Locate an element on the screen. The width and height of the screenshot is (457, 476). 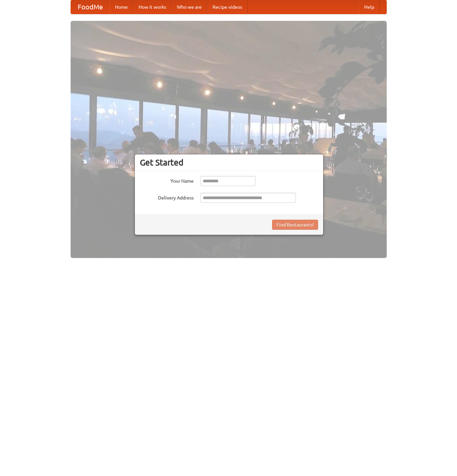
a: FoodMe is located at coordinates (90, 7).